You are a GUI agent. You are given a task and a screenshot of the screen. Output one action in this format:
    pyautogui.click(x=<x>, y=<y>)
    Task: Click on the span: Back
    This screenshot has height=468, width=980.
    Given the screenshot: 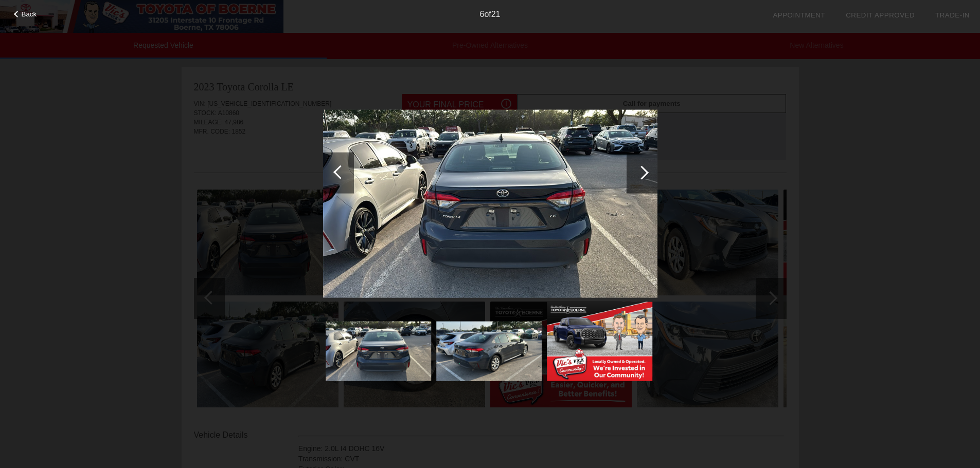 What is the action you would take?
    pyautogui.click(x=30, y=14)
    